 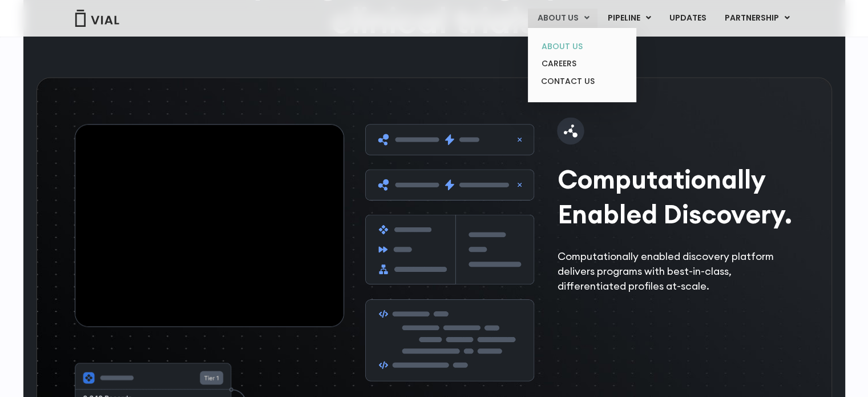 I want to click on img: Vial Logo, so click(x=97, y=18).